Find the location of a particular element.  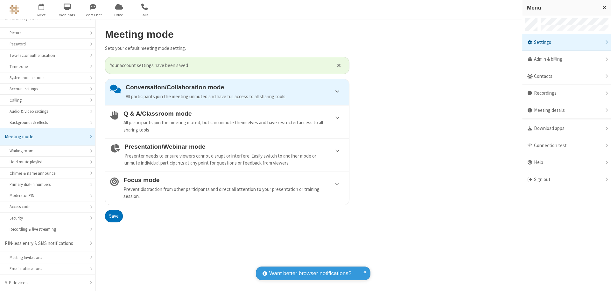

div: Connection test is located at coordinates (566, 146).